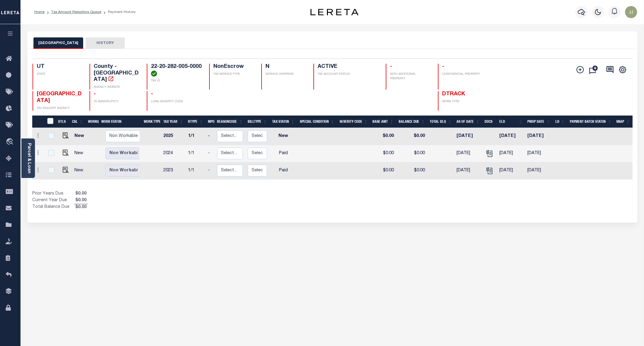  I want to click on th: RType: activate to sort column ascending, so click(196, 121).